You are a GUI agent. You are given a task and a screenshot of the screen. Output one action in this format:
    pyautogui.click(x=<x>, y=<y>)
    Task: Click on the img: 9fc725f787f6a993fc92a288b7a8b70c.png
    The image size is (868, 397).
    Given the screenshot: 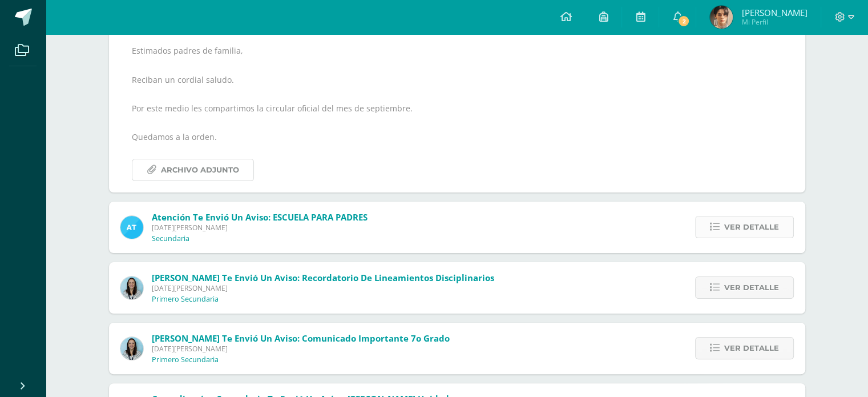 What is the action you would take?
    pyautogui.click(x=132, y=227)
    